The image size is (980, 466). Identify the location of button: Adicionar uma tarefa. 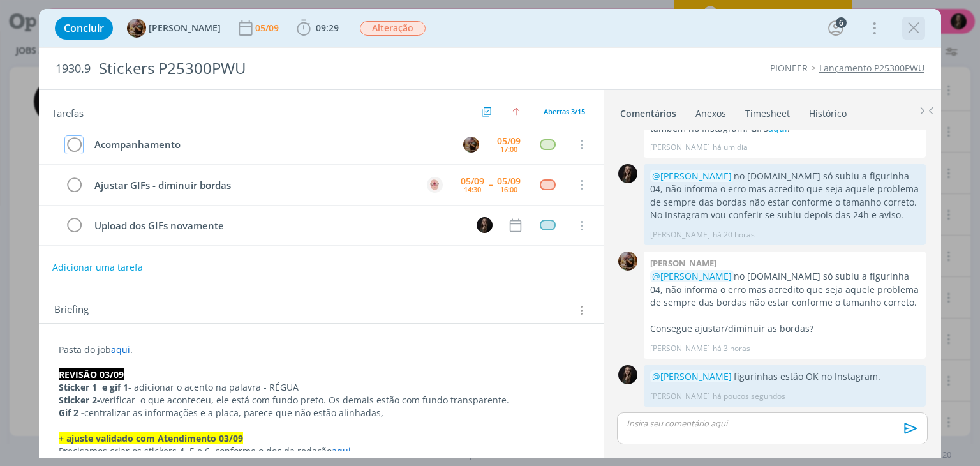
(98, 267).